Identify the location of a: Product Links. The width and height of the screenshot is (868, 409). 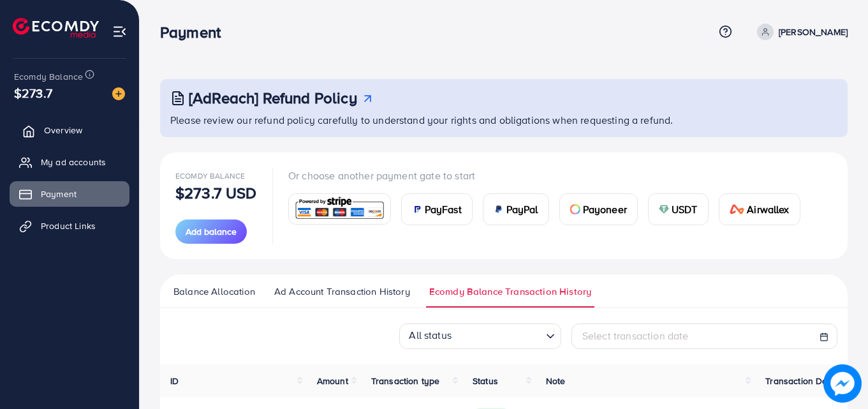
(69, 226).